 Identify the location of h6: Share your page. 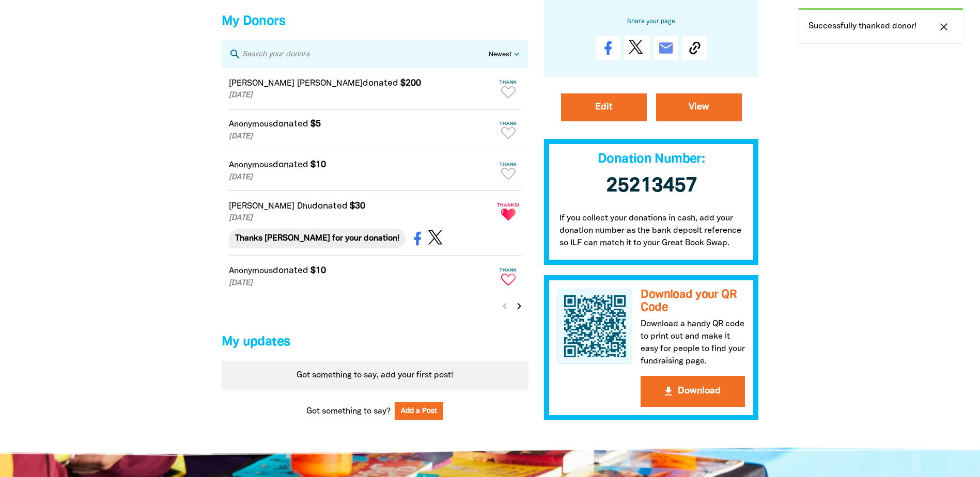
(652, 22).